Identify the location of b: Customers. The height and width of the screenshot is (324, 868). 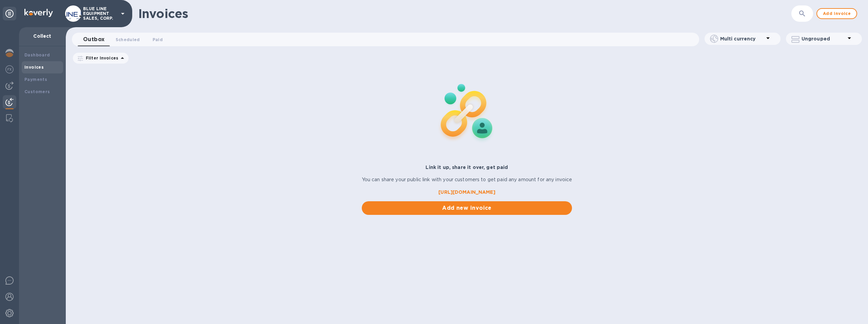
(37, 92).